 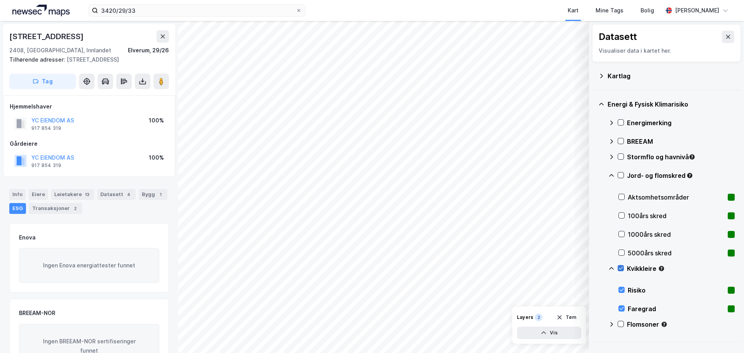 I want to click on div: Hjemmelshaver, so click(x=89, y=107).